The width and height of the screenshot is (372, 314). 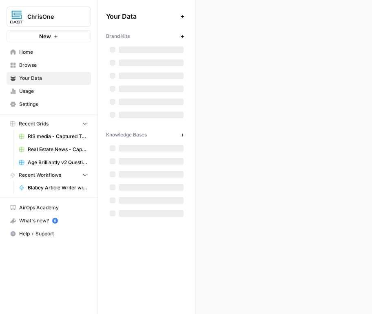 I want to click on button: Help + Support, so click(x=48, y=234).